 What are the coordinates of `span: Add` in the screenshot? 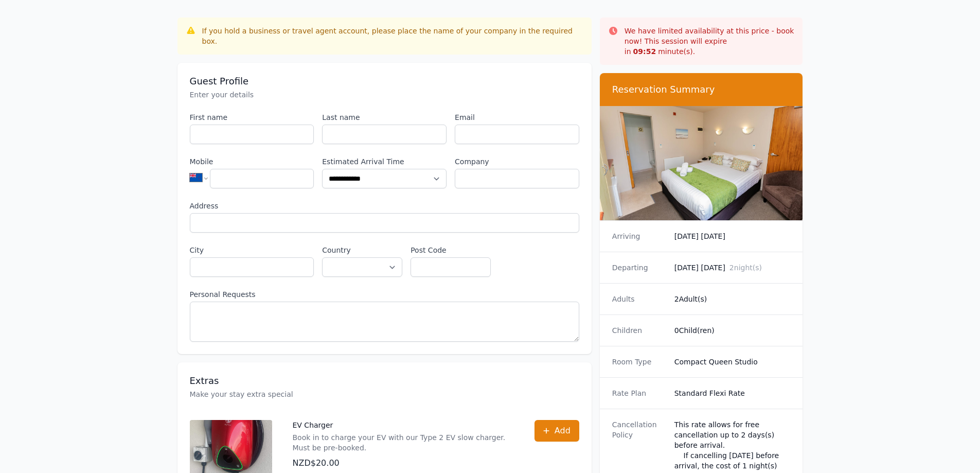 It's located at (562, 430).